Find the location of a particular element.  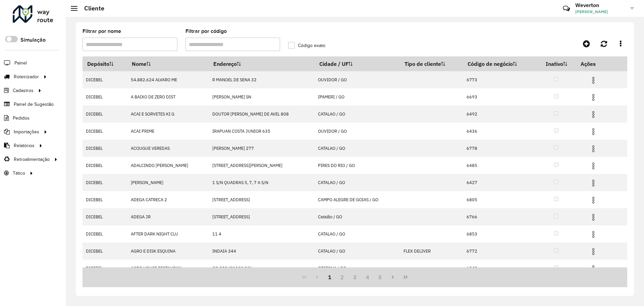

td: IPAMERI / GO is located at coordinates (357, 96).